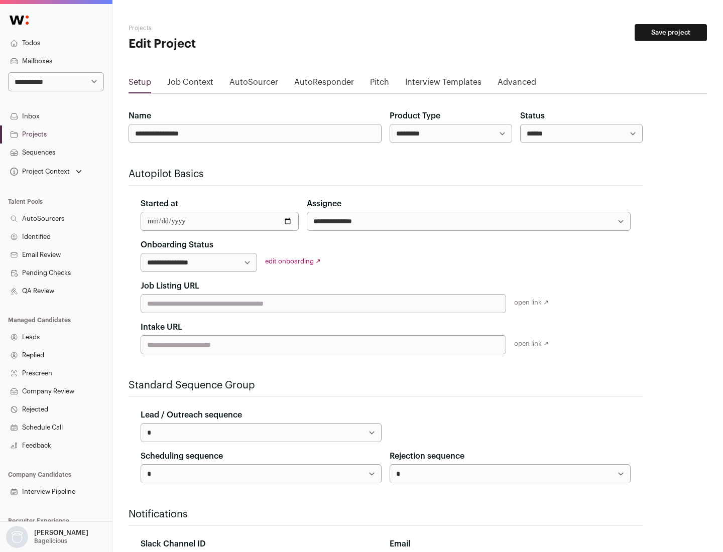 Image resolution: width=723 pixels, height=552 pixels. Describe the element at coordinates (51, 541) in the screenshot. I see `p: Bagelicious` at that location.